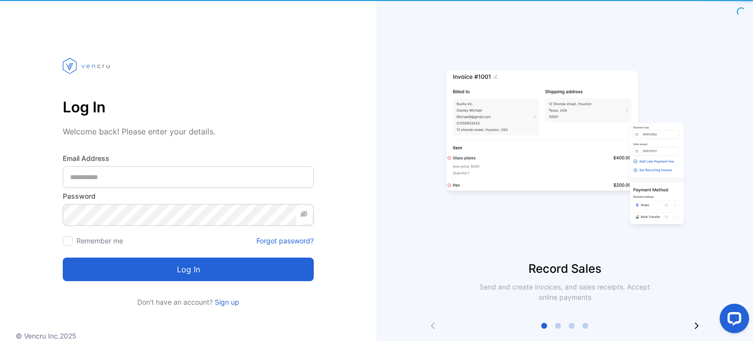 The image size is (753, 341). I want to click on label: Email Address, so click(188, 158).